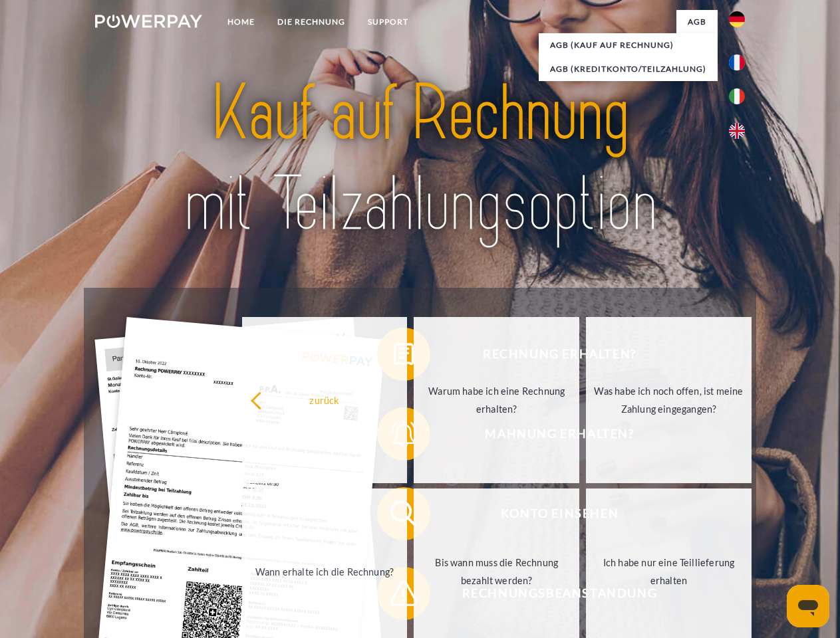 The width and height of the screenshot is (840, 638). Describe the element at coordinates (420, 159) in the screenshot. I see `img: title-powerpay_de.svg` at that location.